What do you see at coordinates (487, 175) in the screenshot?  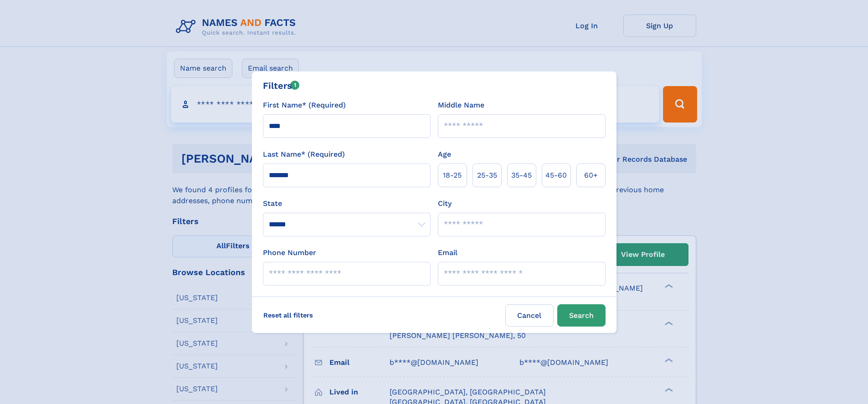 I see `span: 25‑35` at bounding box center [487, 175].